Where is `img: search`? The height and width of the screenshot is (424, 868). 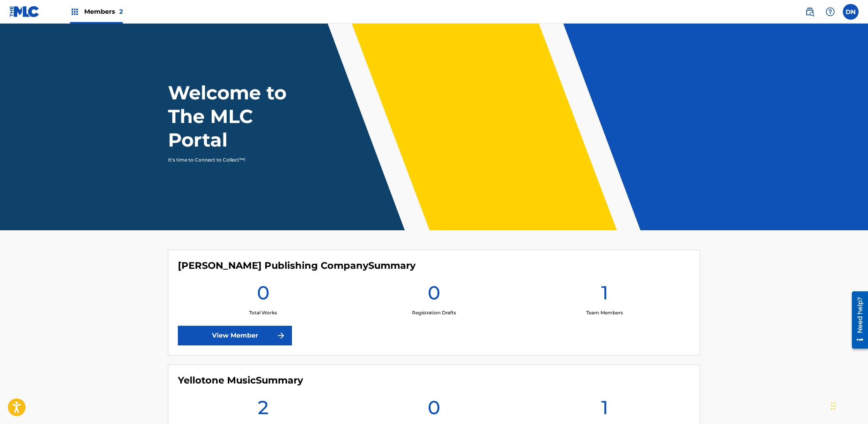
img: search is located at coordinates (810, 11).